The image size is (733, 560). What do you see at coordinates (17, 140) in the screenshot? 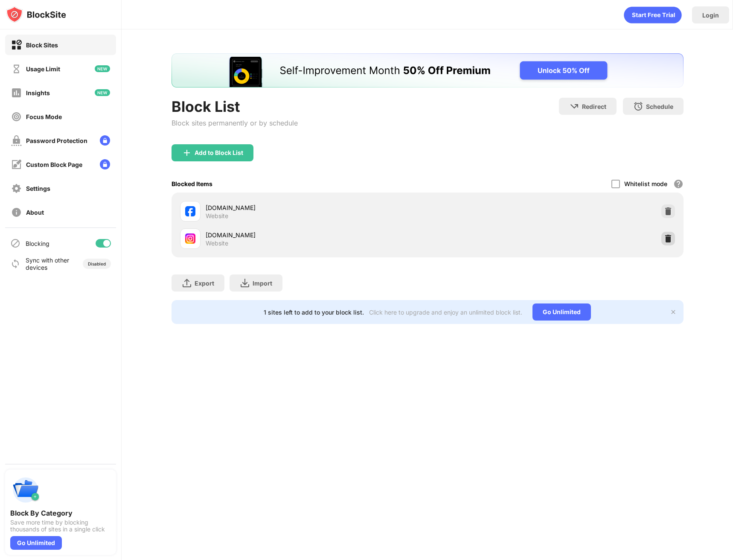
I see `img: password-protection-off.svg` at bounding box center [17, 140].